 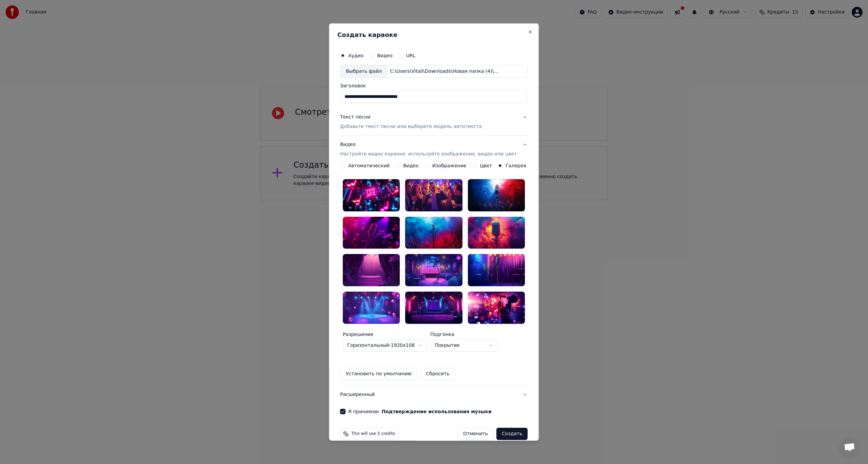 I want to click on label: Заголовок, so click(x=433, y=85).